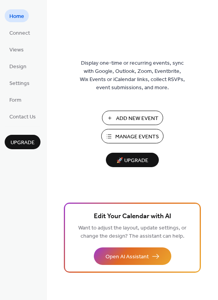 The image size is (218, 300). What do you see at coordinates (23, 143) in the screenshot?
I see `span: Upgrade` at bounding box center [23, 143].